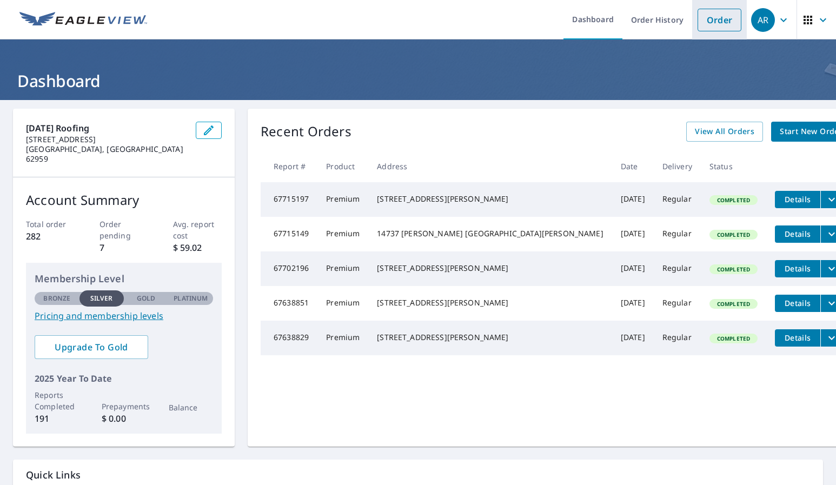  What do you see at coordinates (677, 166) in the screenshot?
I see `th: Delivery` at bounding box center [677, 166].